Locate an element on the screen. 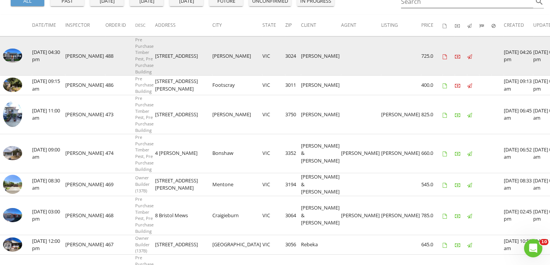 The height and width of the screenshot is (265, 550). th: Submitted: Not sorted. is located at coordinates (486, 25).